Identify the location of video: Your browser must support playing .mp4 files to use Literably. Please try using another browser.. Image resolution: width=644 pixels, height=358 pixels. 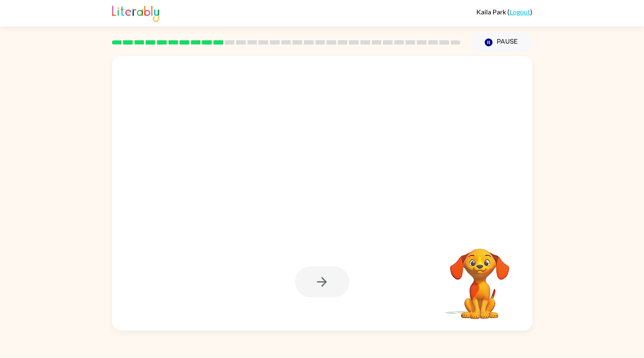
(480, 278).